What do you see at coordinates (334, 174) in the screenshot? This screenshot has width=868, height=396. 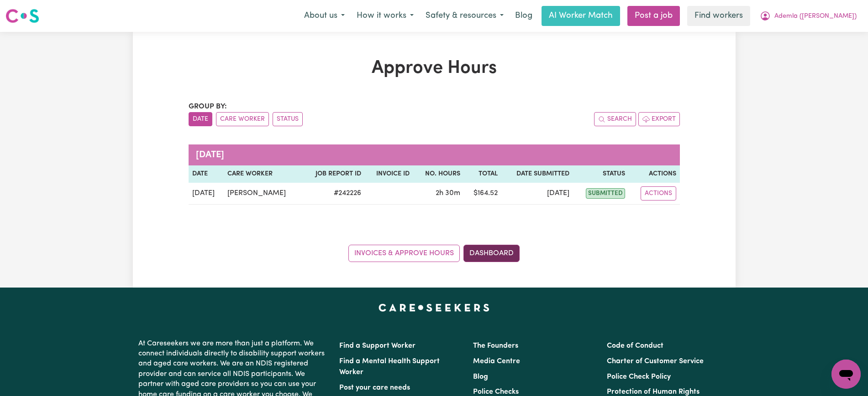 I see `th: Job Report ID` at bounding box center [334, 174].